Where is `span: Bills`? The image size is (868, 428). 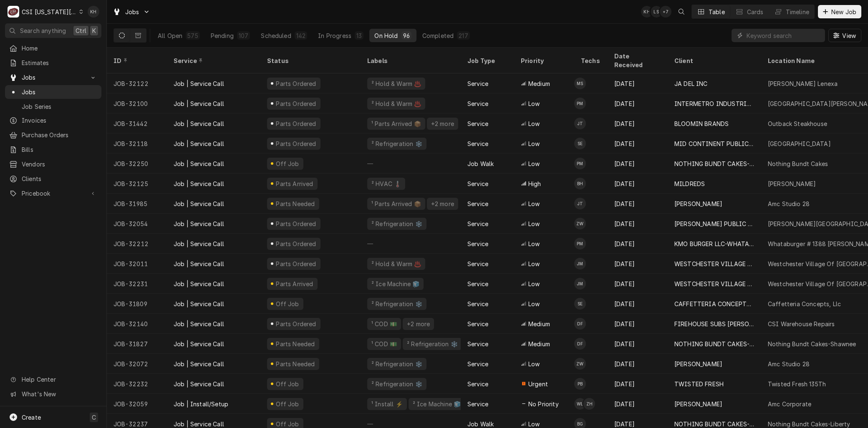 span: Bills is located at coordinates (59, 149).